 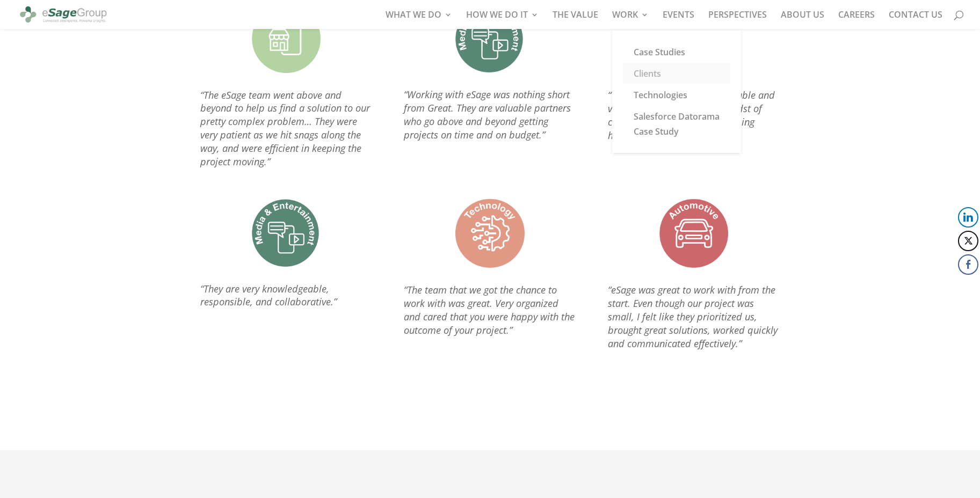 I want to click on a: THE VALUE, so click(x=575, y=20).